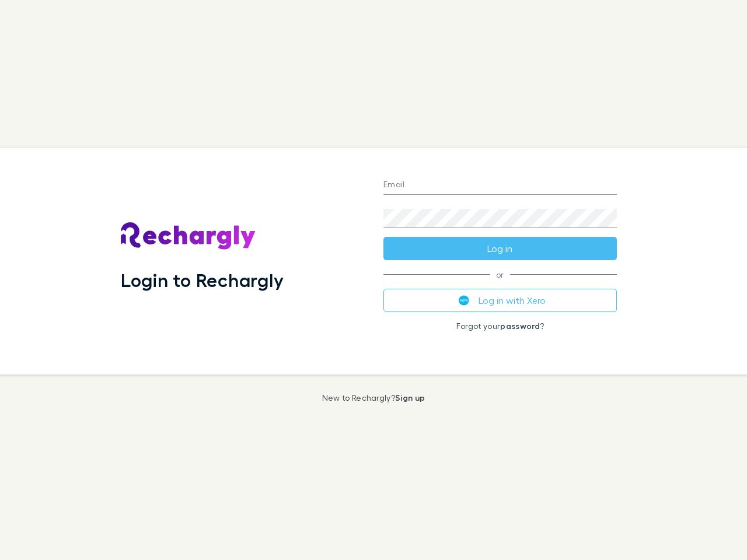 Image resolution: width=747 pixels, height=560 pixels. What do you see at coordinates (410, 398) in the screenshot?
I see `a: Sign up` at bounding box center [410, 398].